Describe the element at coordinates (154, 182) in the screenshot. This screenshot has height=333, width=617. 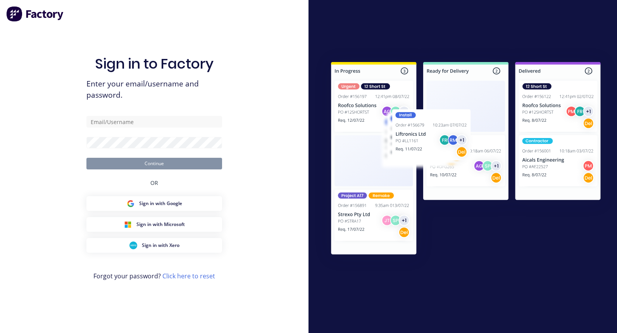
I see `div: OR` at that location.